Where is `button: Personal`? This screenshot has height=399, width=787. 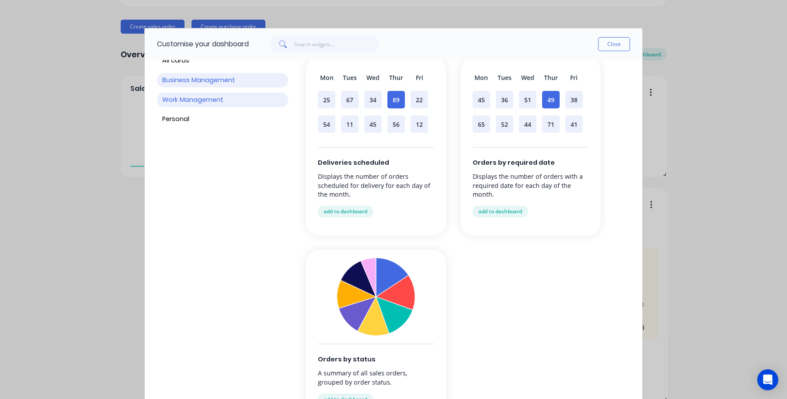
button: Personal is located at coordinates (223, 119).